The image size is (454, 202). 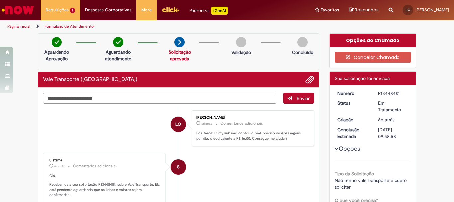 I want to click on span: 1, so click(x=73, y=10).